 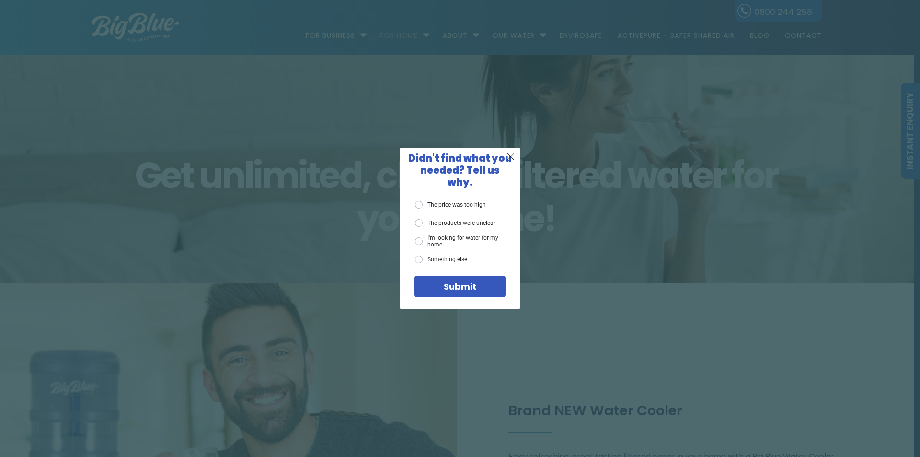 I want to click on label: Something else, so click(x=441, y=259).